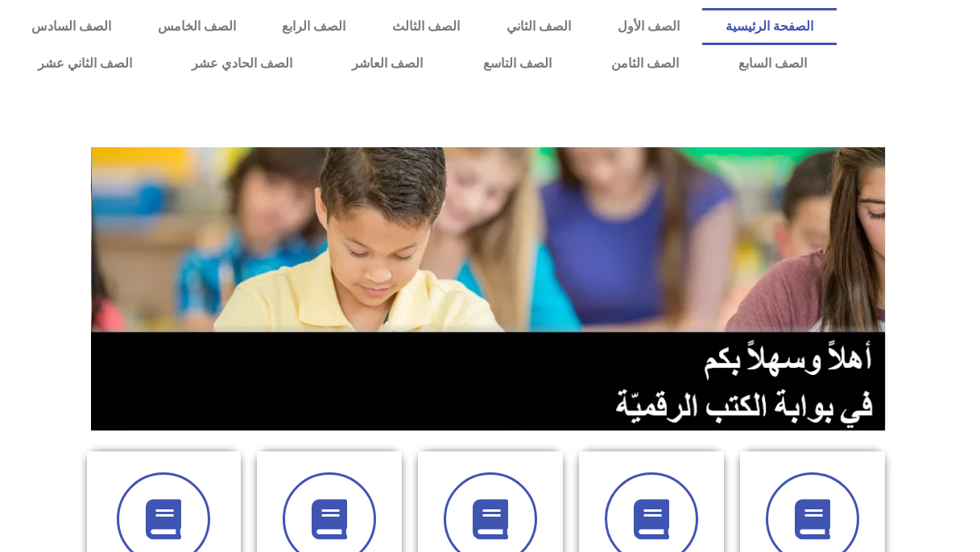  Describe the element at coordinates (241, 64) in the screenshot. I see `a: الصف الحادي عشر` at that location.